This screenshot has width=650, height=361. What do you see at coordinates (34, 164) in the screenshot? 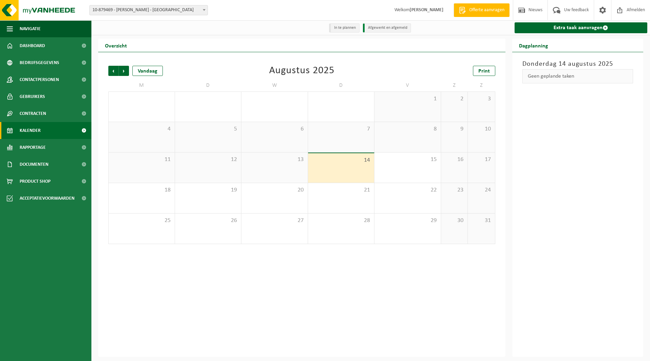
I see `span: Documenten` at bounding box center [34, 164].